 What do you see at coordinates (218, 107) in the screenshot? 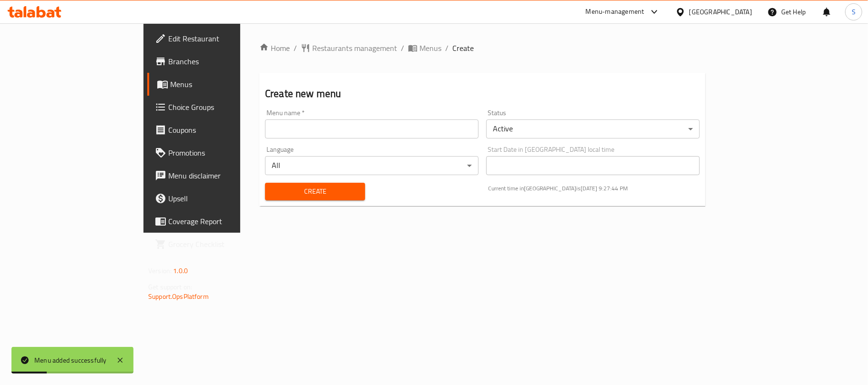
I see `a: Choice Groups` at bounding box center [218, 107].